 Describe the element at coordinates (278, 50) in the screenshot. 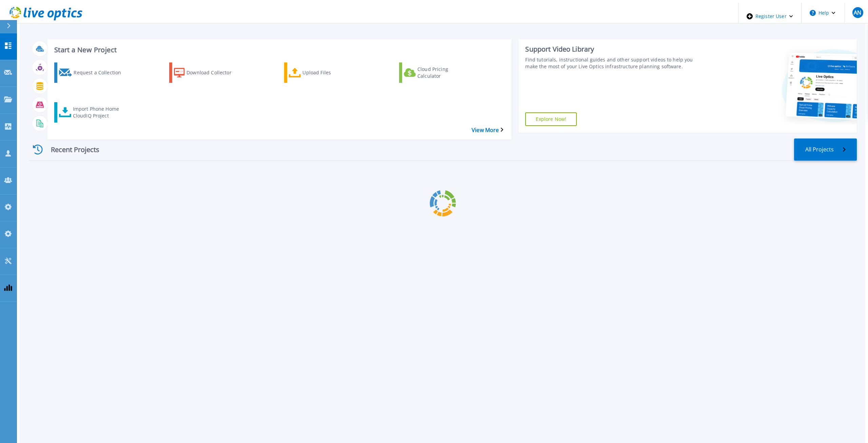

I see `h3: Start a New Project` at that location.